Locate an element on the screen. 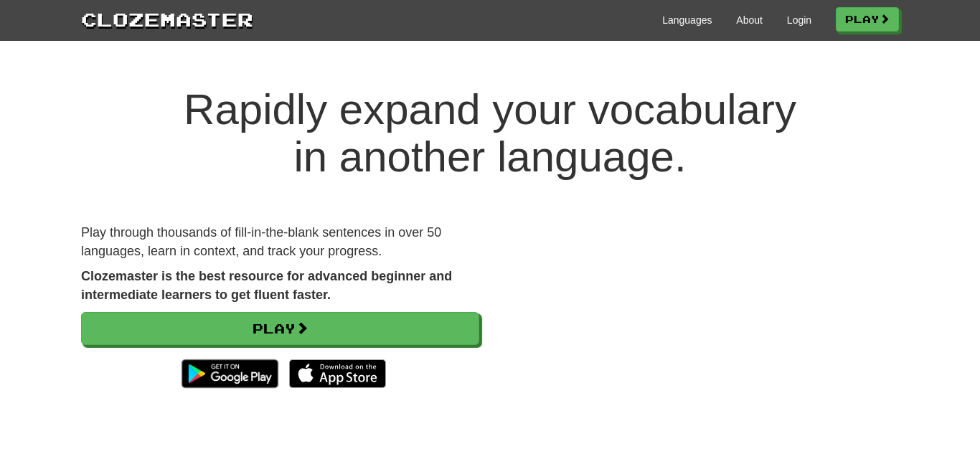  a: Login is located at coordinates (800, 20).